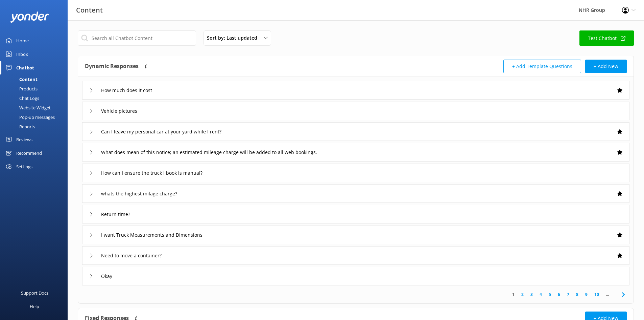 Image resolution: width=644 pixels, height=320 pixels. What do you see at coordinates (36, 98) in the screenshot?
I see `a: Chat Logs` at bounding box center [36, 98].